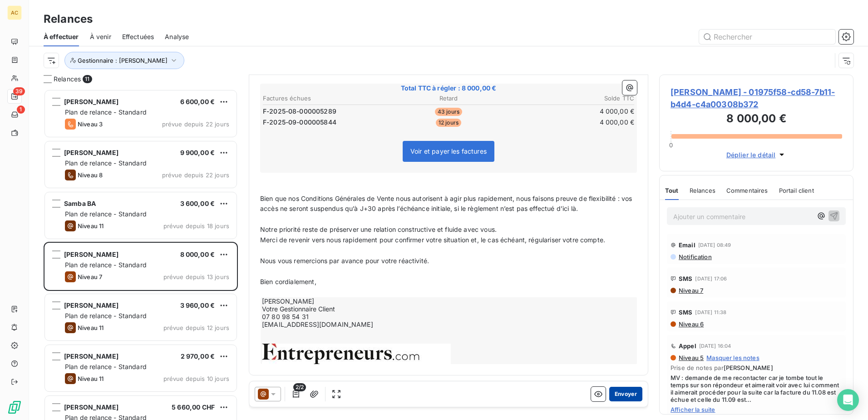 This screenshot has width=868, height=420. What do you see at coordinates (193, 406) in the screenshot?
I see `span: 5 660,00 CHF` at bounding box center [193, 406].